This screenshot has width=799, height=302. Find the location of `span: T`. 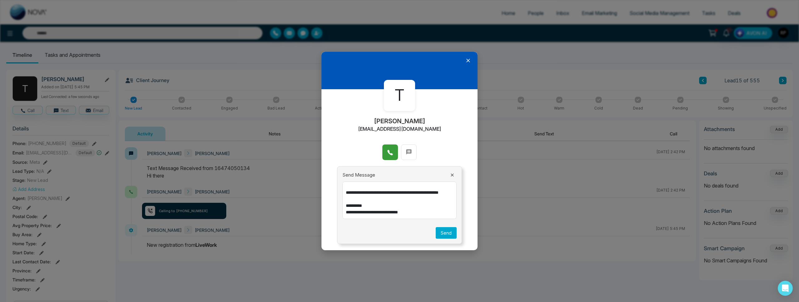

span: T is located at coordinates (399, 95).